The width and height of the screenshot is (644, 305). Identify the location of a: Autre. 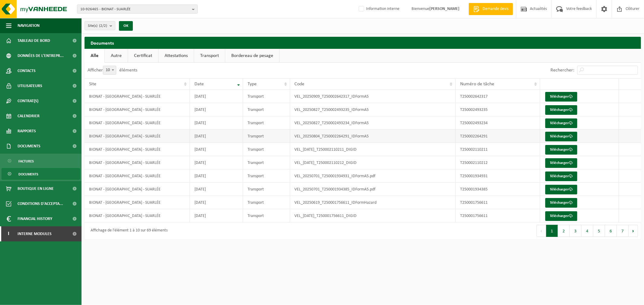
(117, 55).